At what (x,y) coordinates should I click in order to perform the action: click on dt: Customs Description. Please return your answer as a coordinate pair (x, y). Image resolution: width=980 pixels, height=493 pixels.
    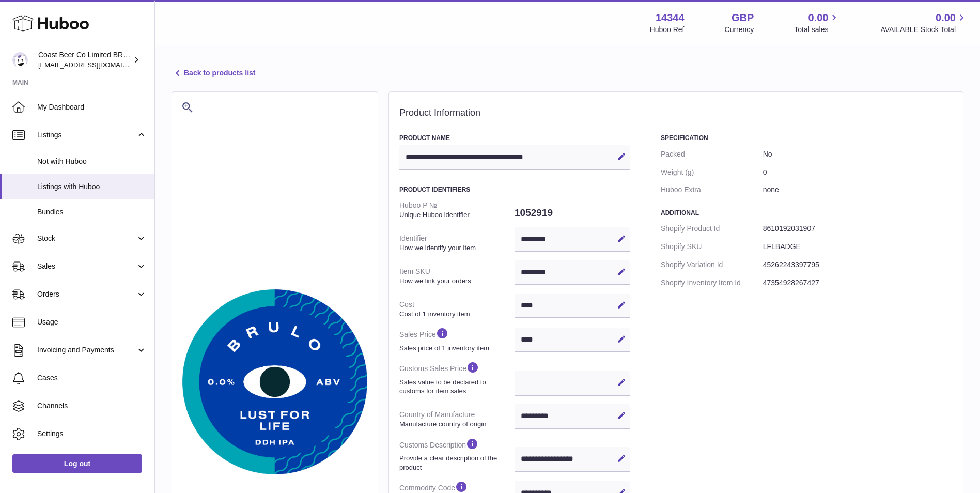
    Looking at the image, I should click on (456, 454).